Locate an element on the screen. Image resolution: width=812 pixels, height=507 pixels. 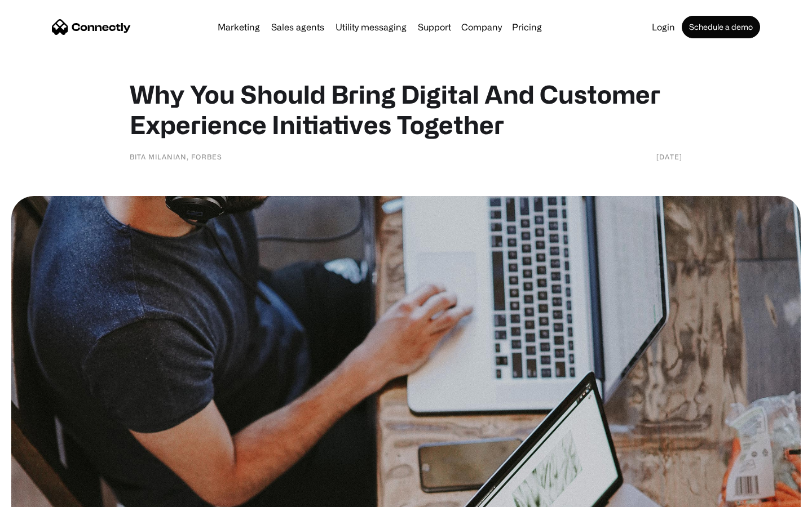
div: Bita Milanian, Forbes is located at coordinates (176, 156).